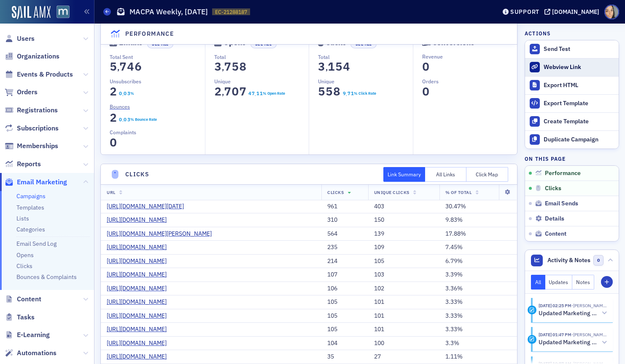 The width and height of the screenshot is (625, 364). Describe the element at coordinates (345, 289) in the screenshot. I see `div: 106` at that location.